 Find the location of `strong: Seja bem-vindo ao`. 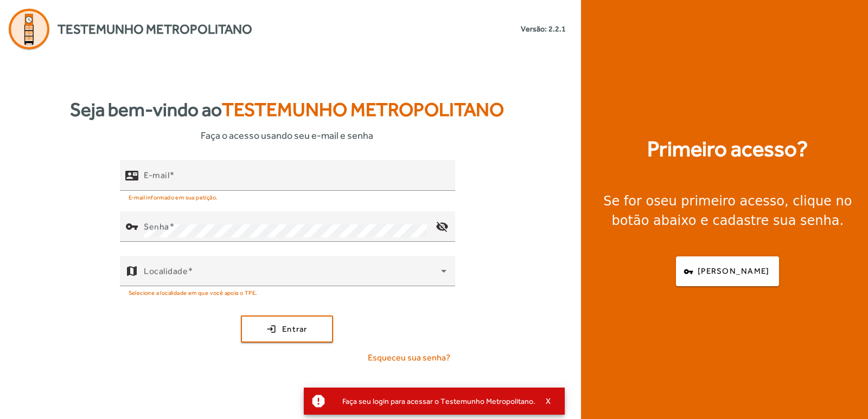

strong: Seja bem-vindo ao is located at coordinates (287, 110).